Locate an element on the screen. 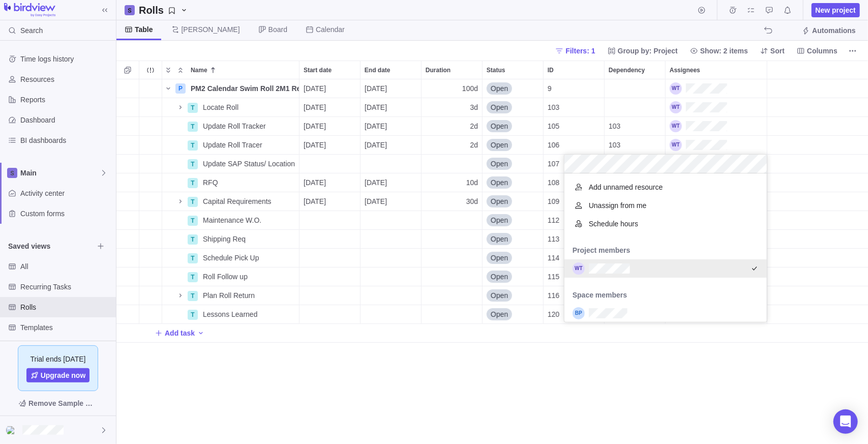 This screenshot has height=444, width=868. span: Schedule hours is located at coordinates (613, 224).